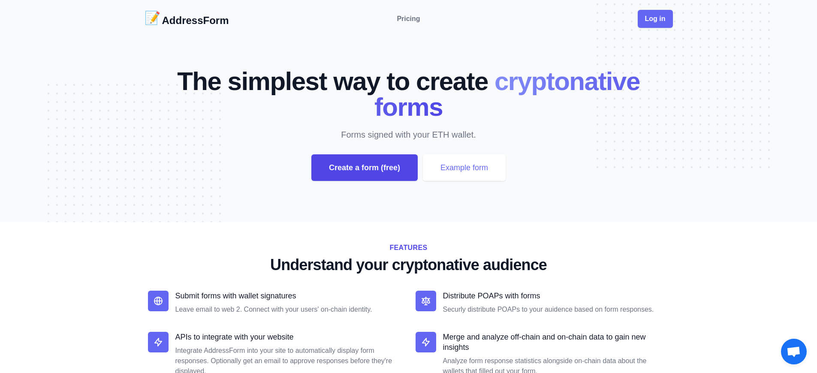 The width and height of the screenshot is (817, 373). Describe the element at coordinates (464, 168) in the screenshot. I see `div: Example form` at that location.